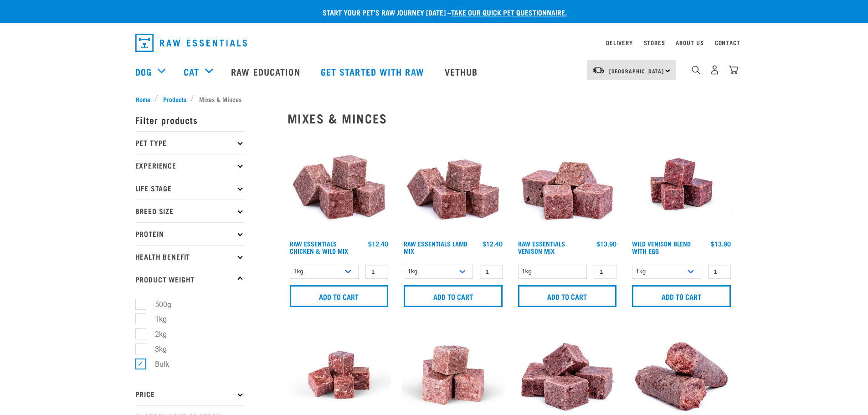  What do you see at coordinates (542, 247) in the screenshot?
I see `a: Raw Essentials Venison Mix` at bounding box center [542, 247].